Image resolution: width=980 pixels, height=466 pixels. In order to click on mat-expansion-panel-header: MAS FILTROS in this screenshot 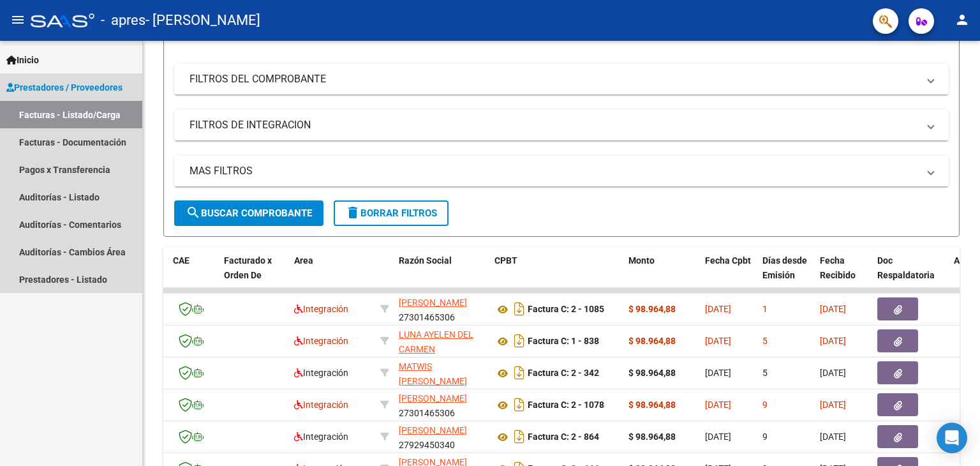, I will do `click(562, 171)`.